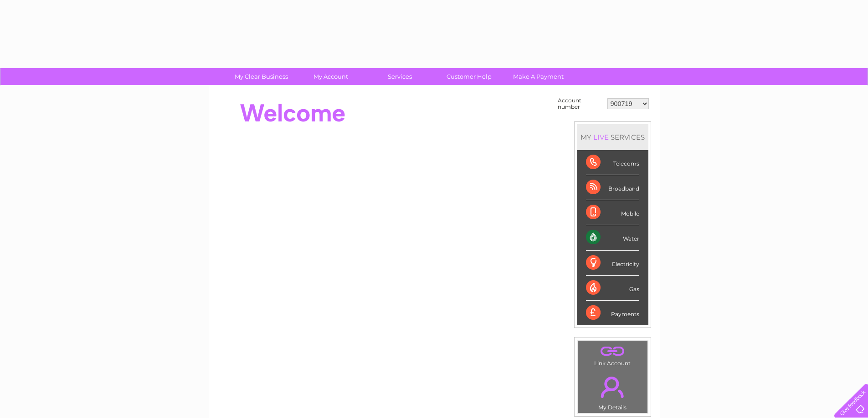 This screenshot has width=868, height=418. What do you see at coordinates (612, 288) in the screenshot?
I see `div: Gas` at bounding box center [612, 288].